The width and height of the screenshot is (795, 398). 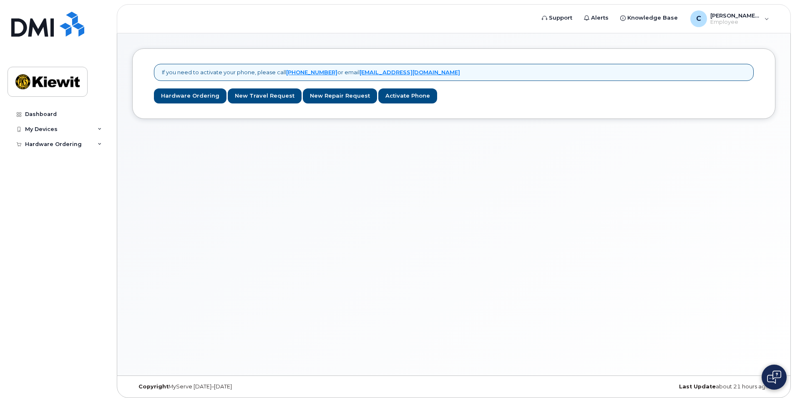 What do you see at coordinates (265, 96) in the screenshot?
I see `a: New Travel Request` at bounding box center [265, 96].